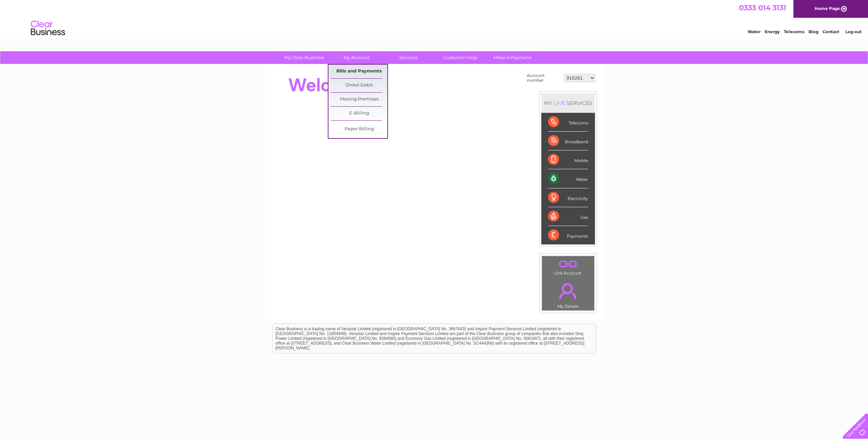  What do you see at coordinates (568, 159) in the screenshot?
I see `div: Mobile` at bounding box center [568, 159].